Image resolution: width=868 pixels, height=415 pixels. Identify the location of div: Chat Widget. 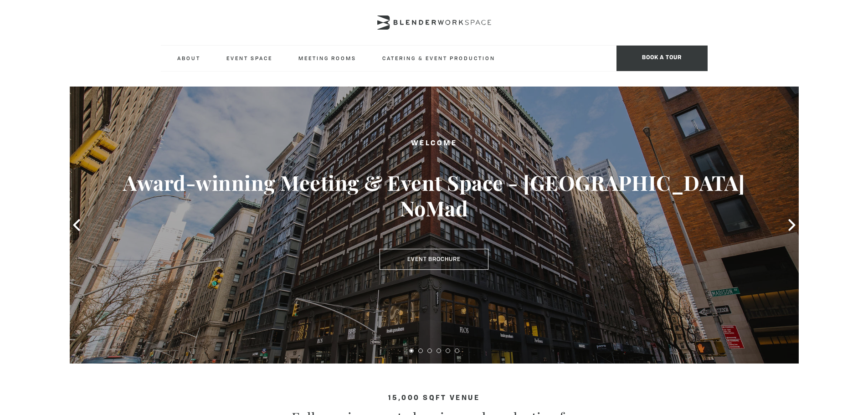
(846, 393).